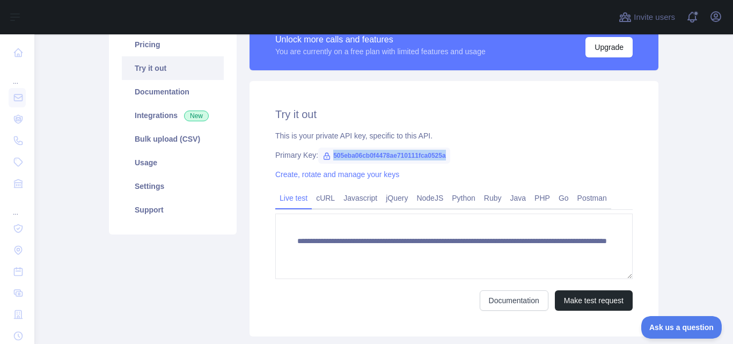 The height and width of the screenshot is (344, 733). What do you see at coordinates (173, 139) in the screenshot?
I see `a: Bulk upload (CSV)` at bounding box center [173, 139].